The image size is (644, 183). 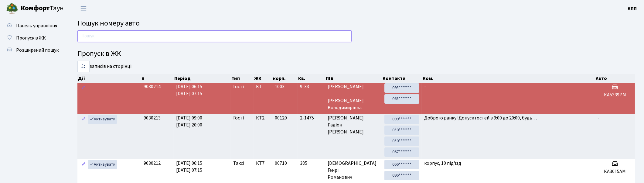 What do you see at coordinates (311, 163) in the screenshot?
I see `span: 385` at bounding box center [311, 163].